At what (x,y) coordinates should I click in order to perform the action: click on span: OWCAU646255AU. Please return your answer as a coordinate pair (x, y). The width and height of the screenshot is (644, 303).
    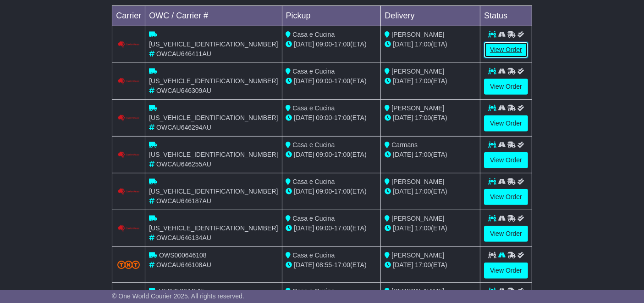
    Looking at the image, I should click on (184, 164).